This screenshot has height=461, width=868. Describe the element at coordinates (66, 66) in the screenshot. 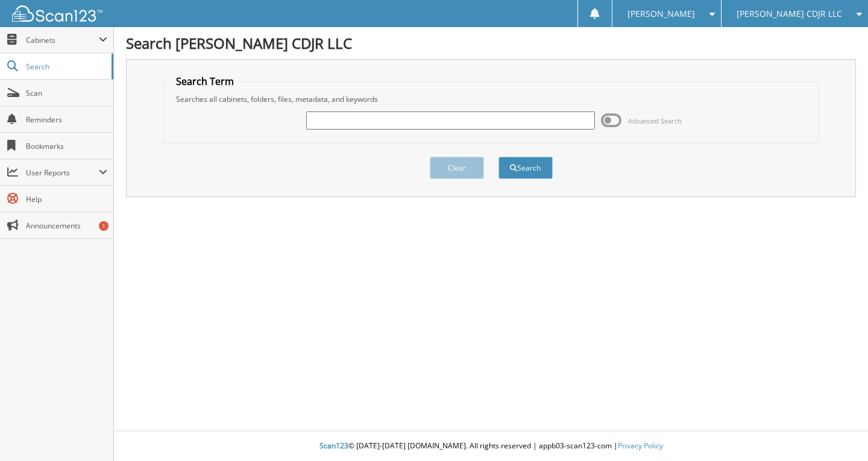

I see `span: Search` at that location.